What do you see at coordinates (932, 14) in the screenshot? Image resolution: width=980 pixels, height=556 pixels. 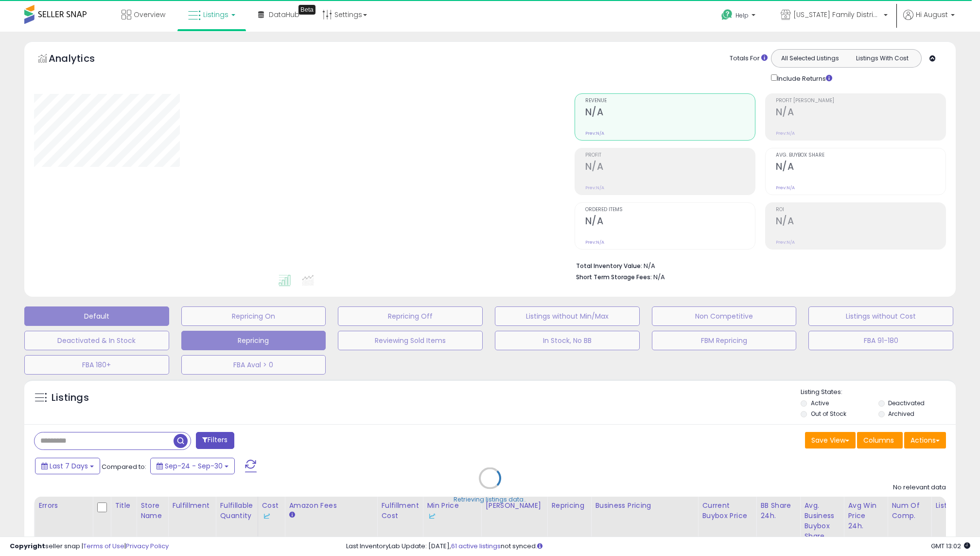 I see `span: Hi August` at bounding box center [932, 14].